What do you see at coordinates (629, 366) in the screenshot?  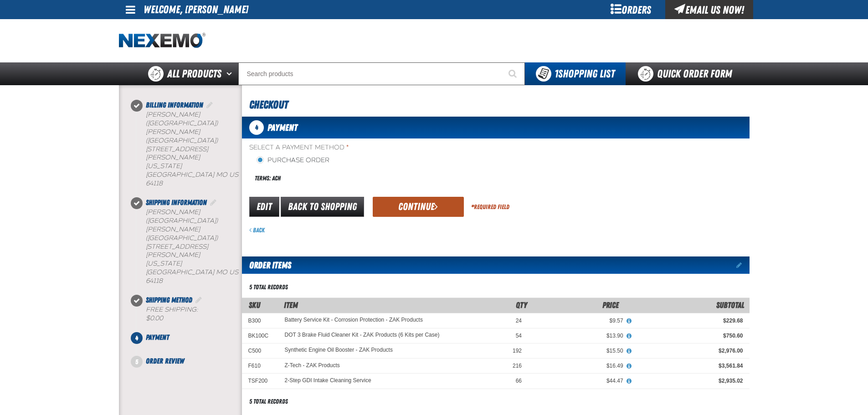 I see `button: View All Prices for Z-Tech - ZAK Products` at bounding box center [629, 366].